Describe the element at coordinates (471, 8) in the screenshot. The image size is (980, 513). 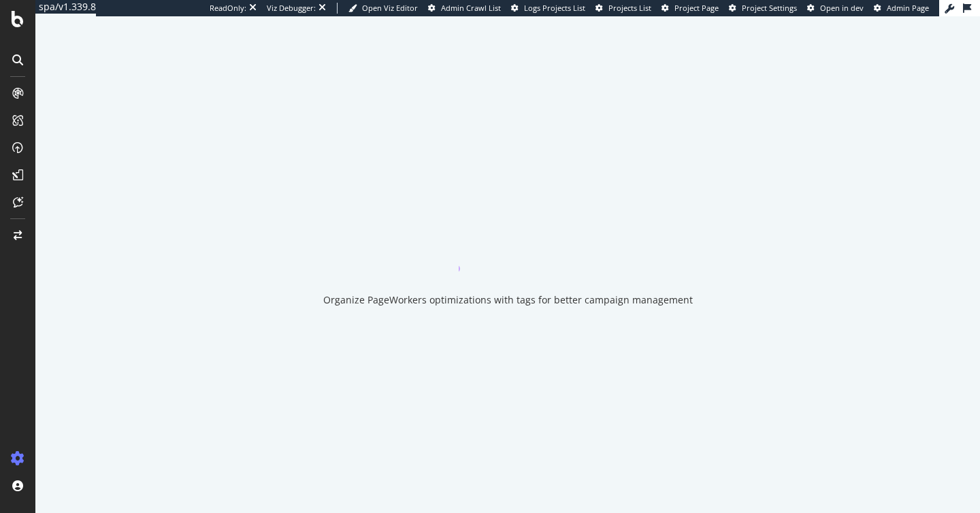
I see `span: Admin Crawl List` at that location.